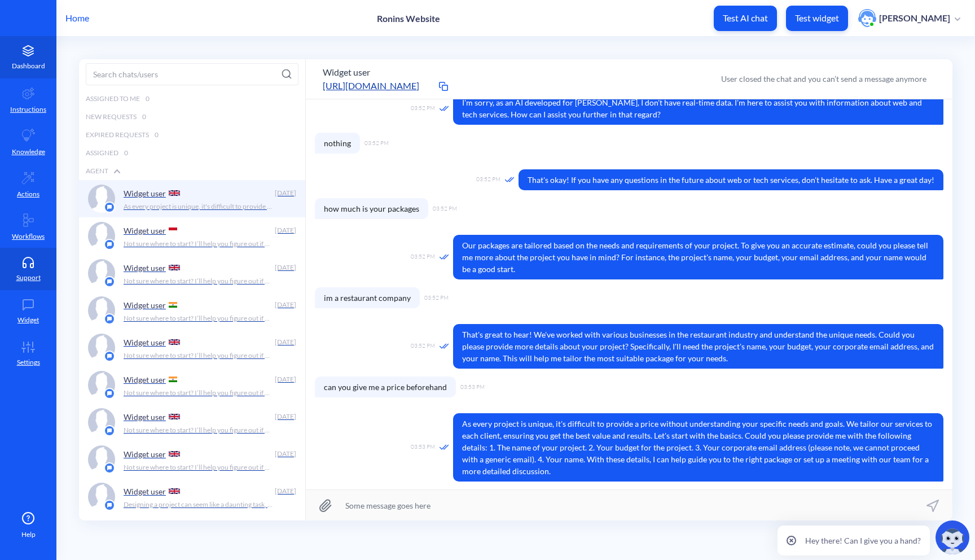  Describe the element at coordinates (78, 18) in the screenshot. I see `p: Home` at that location.